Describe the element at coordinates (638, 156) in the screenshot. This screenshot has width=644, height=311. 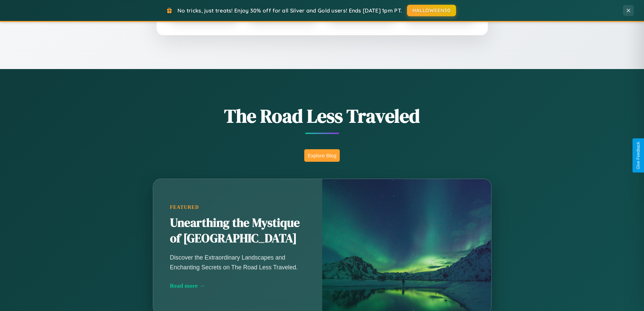
I see `div: Give Feedback` at that location.